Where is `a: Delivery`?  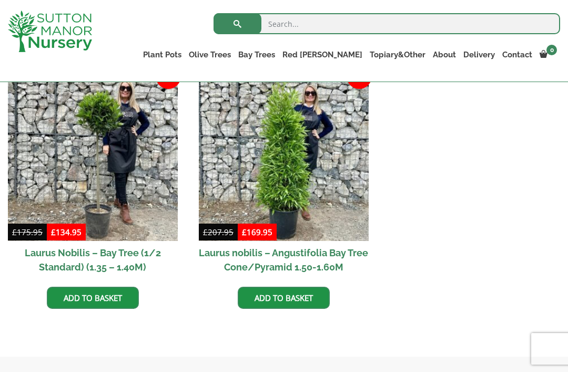 a: Delivery is located at coordinates (479, 55).